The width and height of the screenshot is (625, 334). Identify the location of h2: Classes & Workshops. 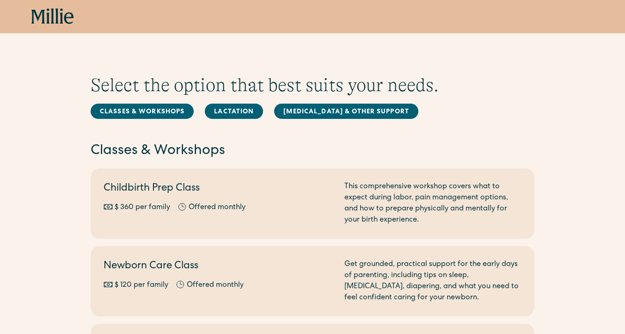
(313, 151).